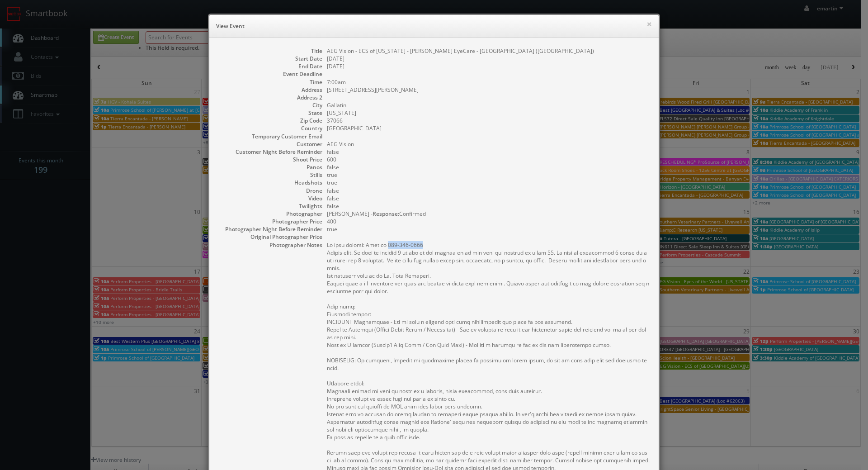  What do you see at coordinates (271, 159) in the screenshot?
I see `dt: Shoot Price` at bounding box center [271, 159].